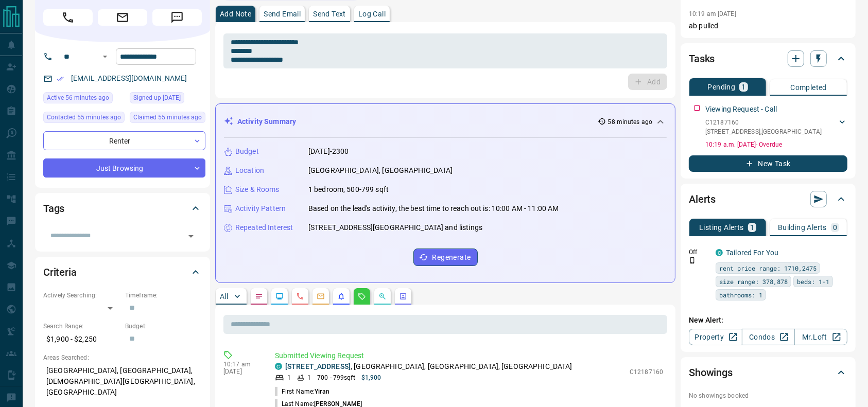 The width and height of the screenshot is (868, 407). What do you see at coordinates (257, 190) in the screenshot?
I see `p: Size & Rooms` at bounding box center [257, 190].